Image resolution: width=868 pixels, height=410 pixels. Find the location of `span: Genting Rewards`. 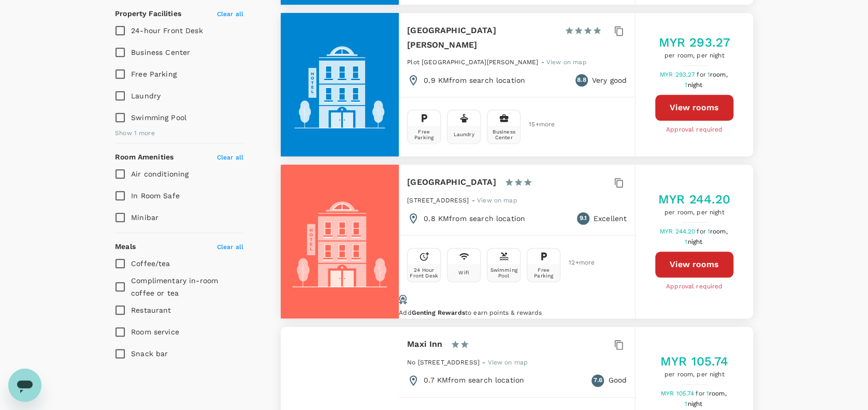

span: Genting Rewards is located at coordinates (438, 313).